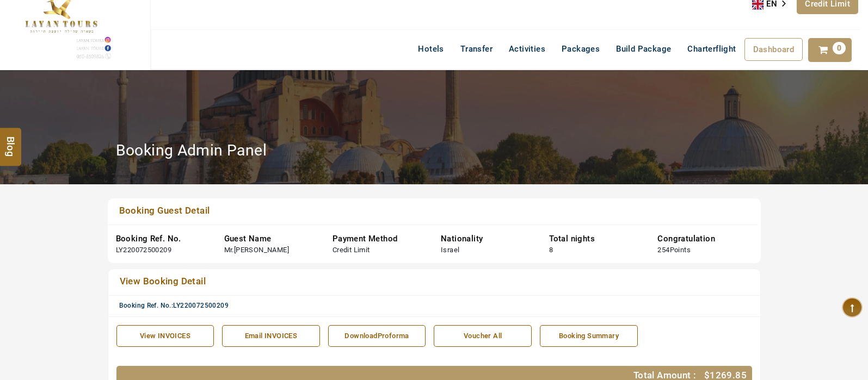  I want to click on a: Email INVOICES, so click(271, 336).